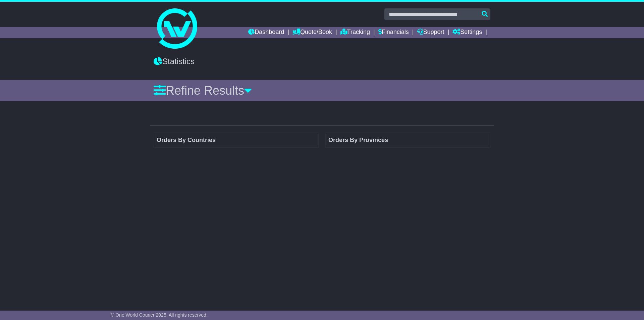 The width and height of the screenshot is (644, 320). Describe the element at coordinates (312, 33) in the screenshot. I see `a: Quote/Book` at that location.